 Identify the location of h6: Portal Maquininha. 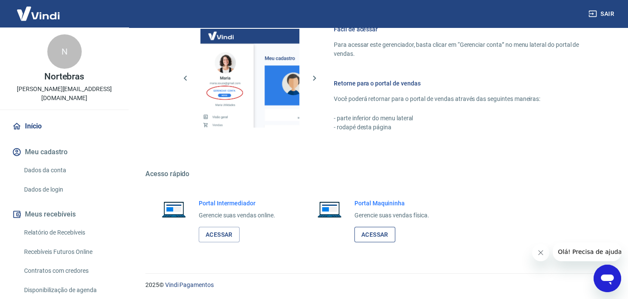
(392, 203).